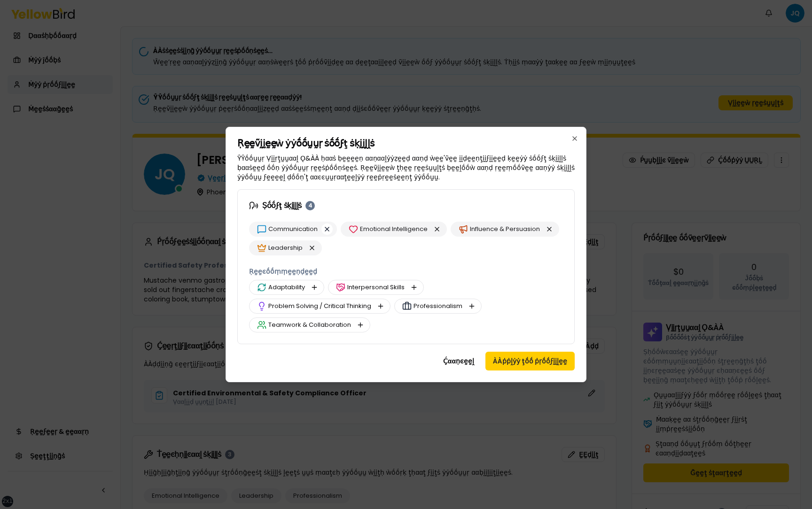 This screenshot has width=812, height=509. I want to click on span: Adaptability, so click(287, 288).